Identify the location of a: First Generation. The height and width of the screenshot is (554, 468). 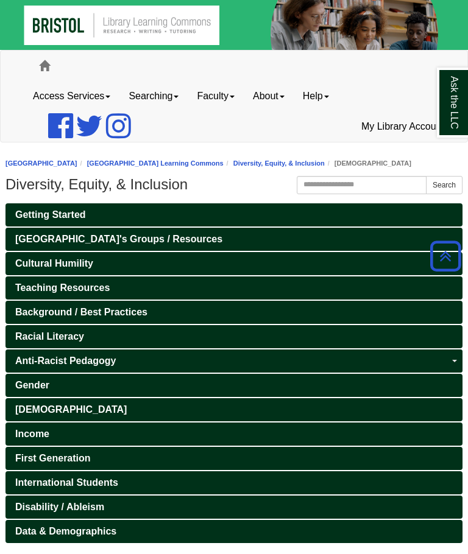
(234, 459).